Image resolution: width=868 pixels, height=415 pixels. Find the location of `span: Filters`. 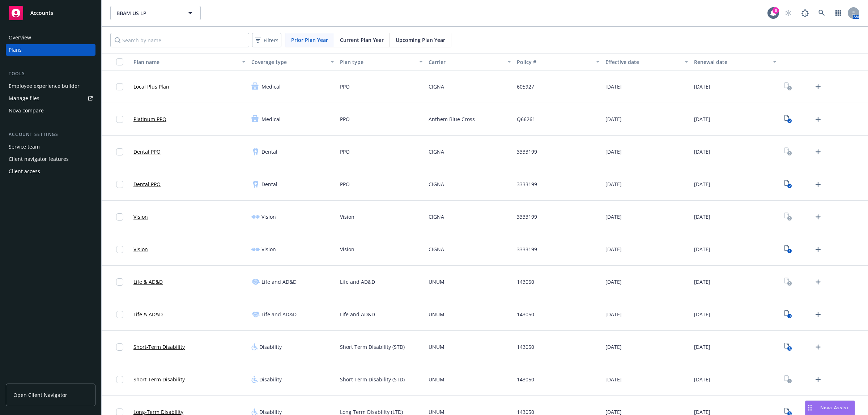

span: Filters is located at coordinates (271, 40).